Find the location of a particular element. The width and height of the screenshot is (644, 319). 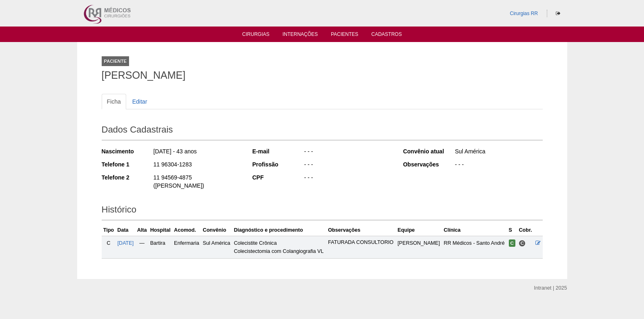

div: Telefone 1 is located at coordinates (127, 165).